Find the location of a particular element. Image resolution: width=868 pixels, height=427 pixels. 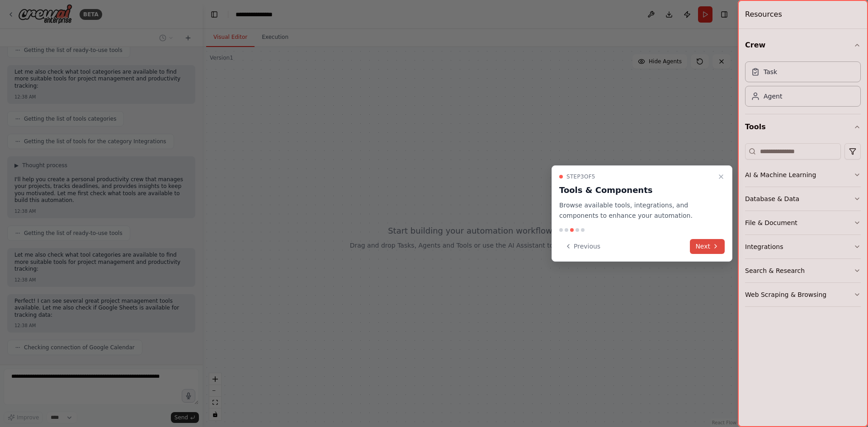

p: Browse available tools, integrations, and components to enhance your automation. is located at coordinates (637, 211).